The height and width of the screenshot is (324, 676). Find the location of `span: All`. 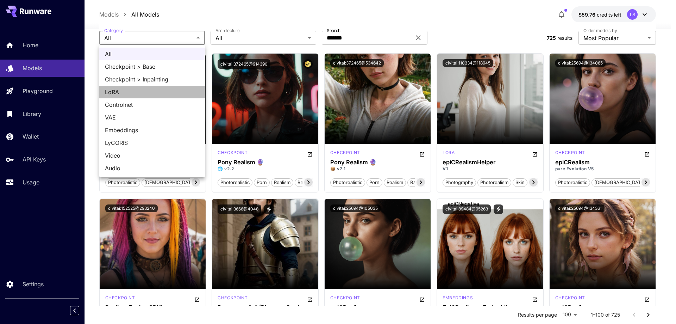

span: All is located at coordinates (152, 54).